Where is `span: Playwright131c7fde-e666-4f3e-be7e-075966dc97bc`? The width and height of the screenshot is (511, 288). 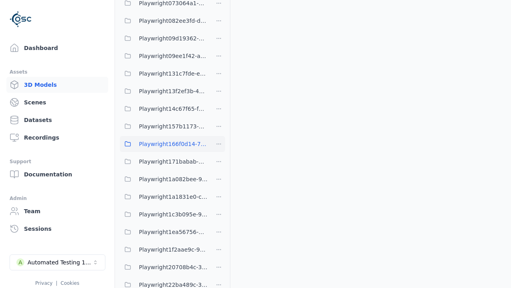 span: Playwright131c7fde-e666-4f3e-be7e-075966dc97bc is located at coordinates (173, 74).